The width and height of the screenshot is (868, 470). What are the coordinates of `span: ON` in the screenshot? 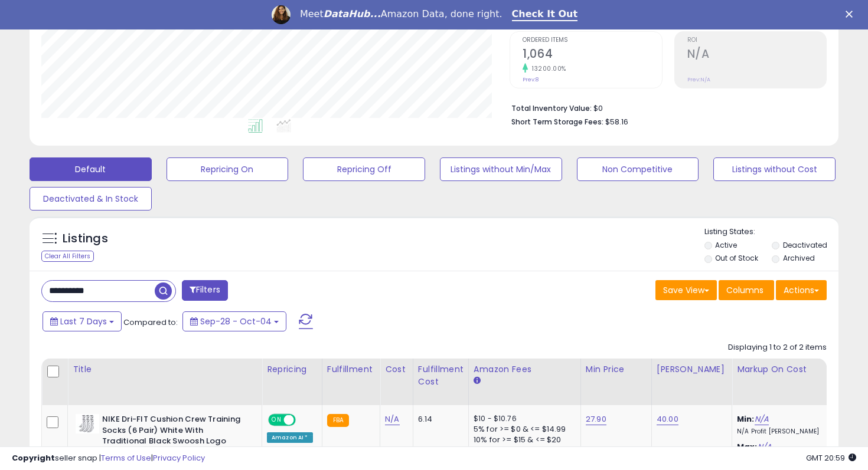 It's located at (277, 420).